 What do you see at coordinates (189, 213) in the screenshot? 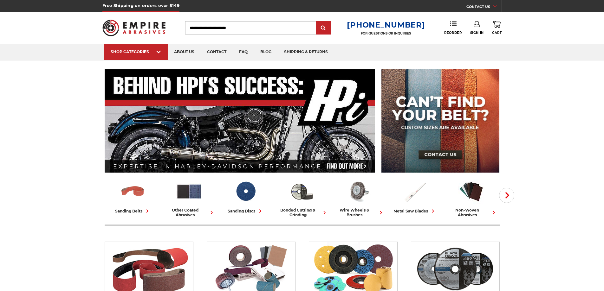
I see `div: other coated abrasives` at bounding box center [189, 213].